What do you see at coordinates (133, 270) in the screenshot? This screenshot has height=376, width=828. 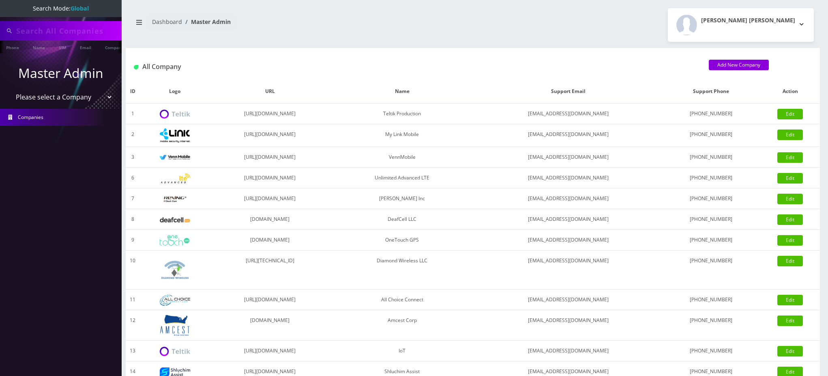 I see `td: 10` at bounding box center [133, 270].